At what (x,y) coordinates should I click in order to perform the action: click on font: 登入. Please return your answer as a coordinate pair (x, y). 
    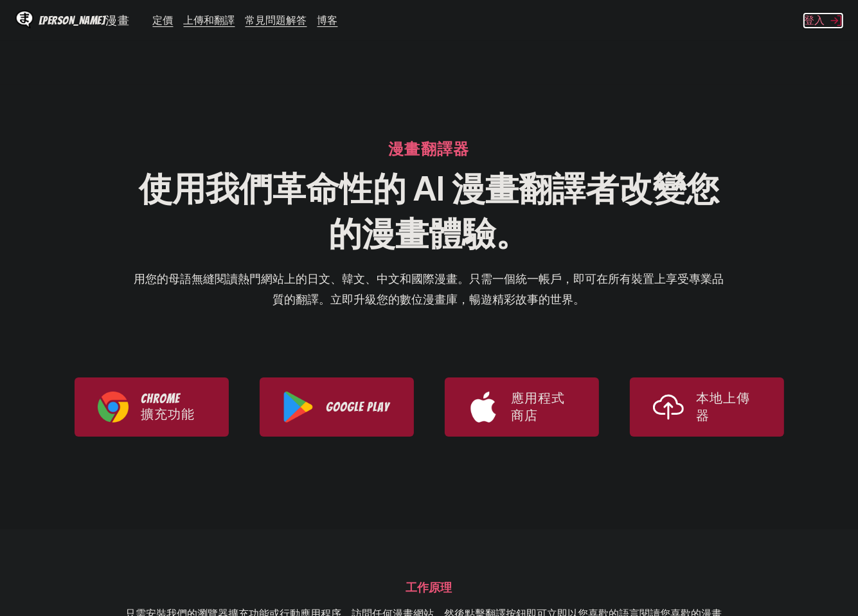
    Looking at the image, I should click on (815, 20).